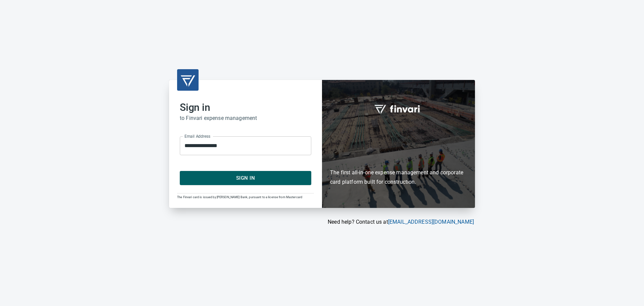 This screenshot has width=644, height=306. What do you see at coordinates (398, 109) in the screenshot?
I see `img: fullword_logo_white.png` at bounding box center [398, 109].